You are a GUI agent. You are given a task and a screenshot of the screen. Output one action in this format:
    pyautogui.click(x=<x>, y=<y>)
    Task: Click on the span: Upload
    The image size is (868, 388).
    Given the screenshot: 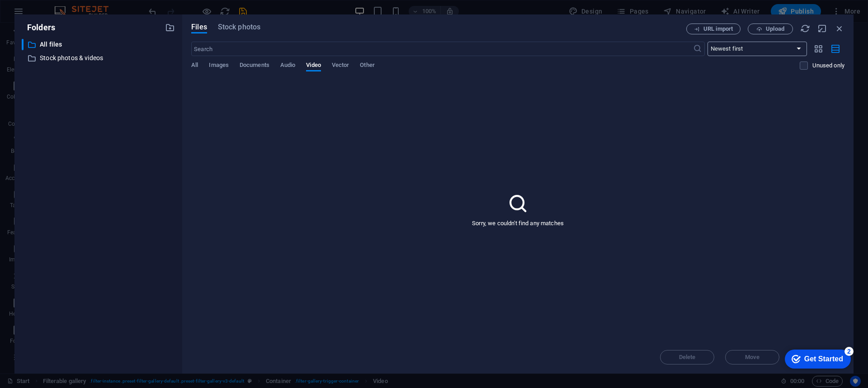 What is the action you would take?
    pyautogui.click(x=775, y=29)
    